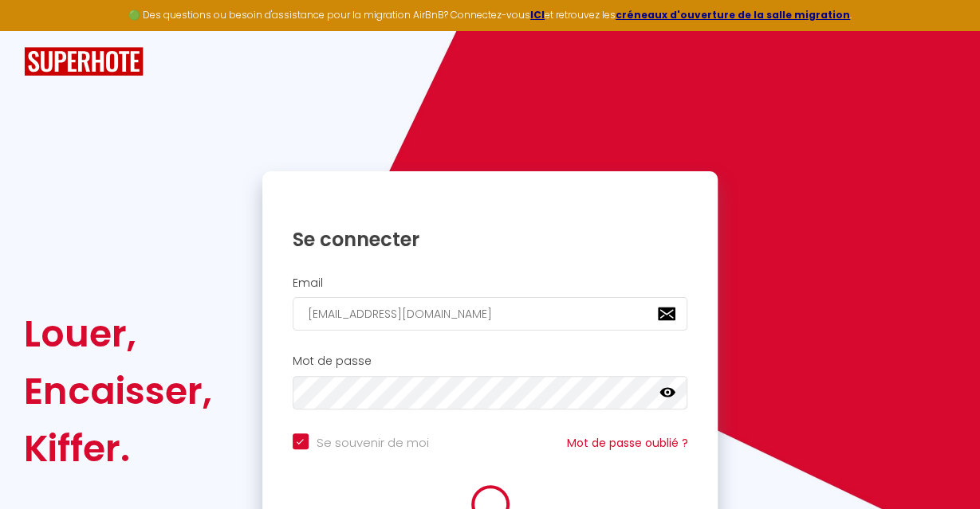 The height and width of the screenshot is (509, 980). Describe the element at coordinates (84, 61) in the screenshot. I see `img: SuperHote logo` at that location.